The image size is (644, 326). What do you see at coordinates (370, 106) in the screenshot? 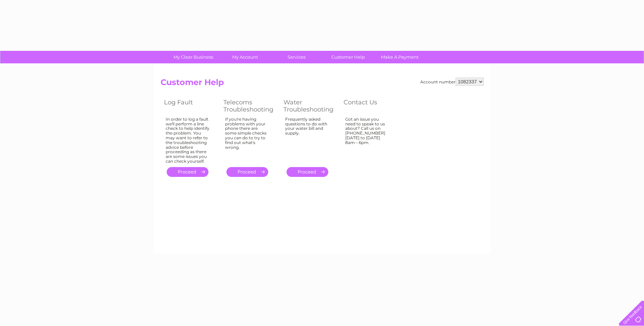
I see `th: Contact Us` at bounding box center [370, 106].